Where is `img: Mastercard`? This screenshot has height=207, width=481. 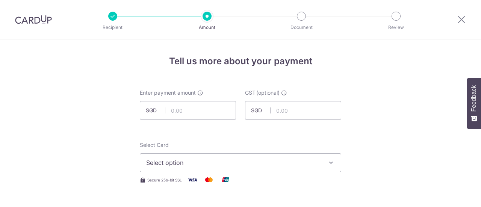
img: Mastercard is located at coordinates (209, 180).